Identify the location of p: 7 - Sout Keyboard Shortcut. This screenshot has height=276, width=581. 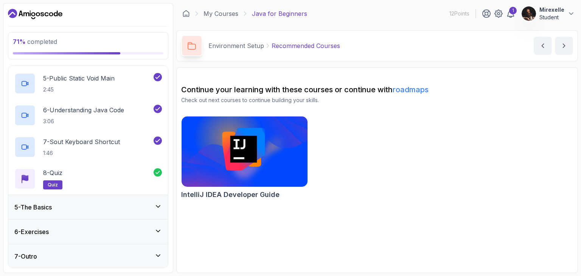
(81, 142).